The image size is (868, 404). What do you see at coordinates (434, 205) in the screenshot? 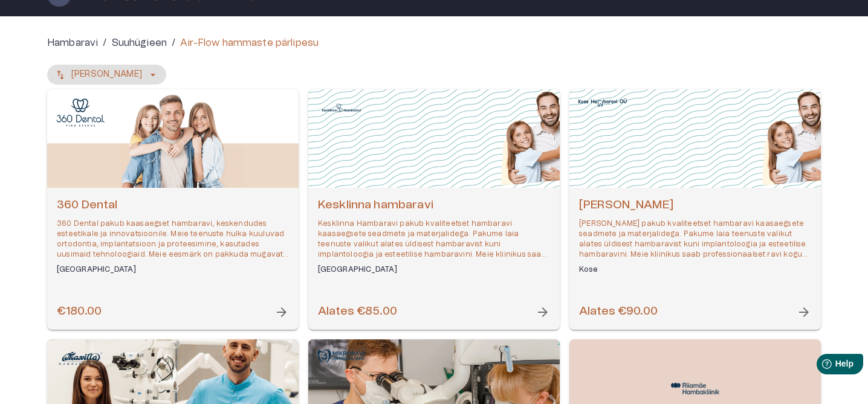
I see `h6: Kesklinna hambaravi` at bounding box center [434, 205].